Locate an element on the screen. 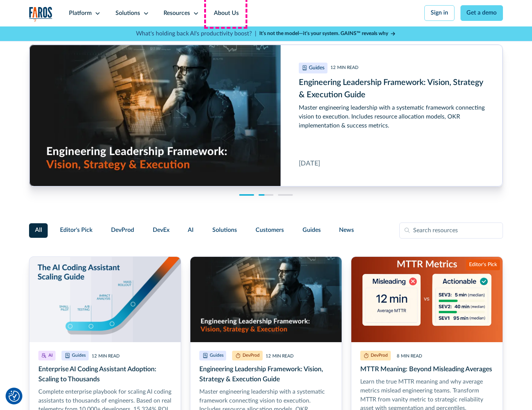 The width and height of the screenshot is (532, 410). img: Logo of the analytics and reporting company Faros. is located at coordinates (41, 14).